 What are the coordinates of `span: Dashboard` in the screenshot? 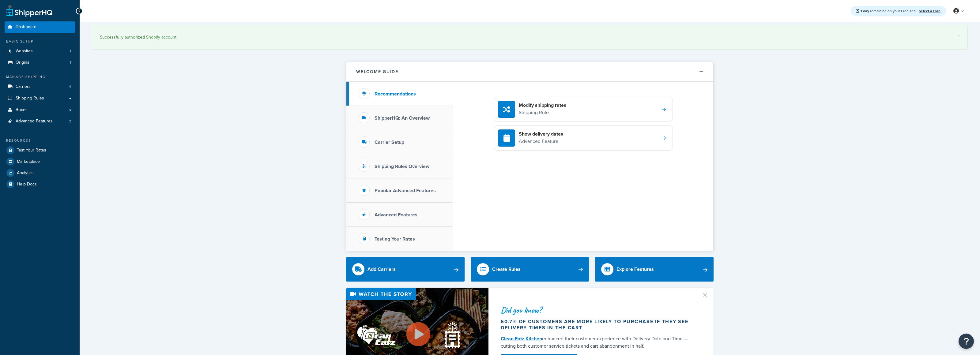 It's located at (26, 27).